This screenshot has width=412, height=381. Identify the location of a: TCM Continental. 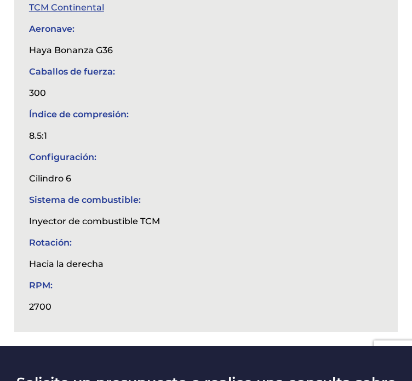
(66, 7).